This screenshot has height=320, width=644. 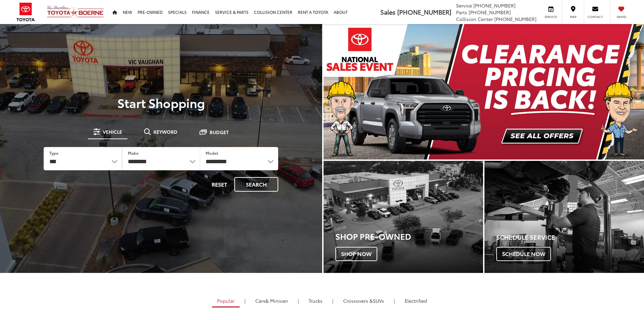 I want to click on span: Collision Center, so click(x=474, y=19).